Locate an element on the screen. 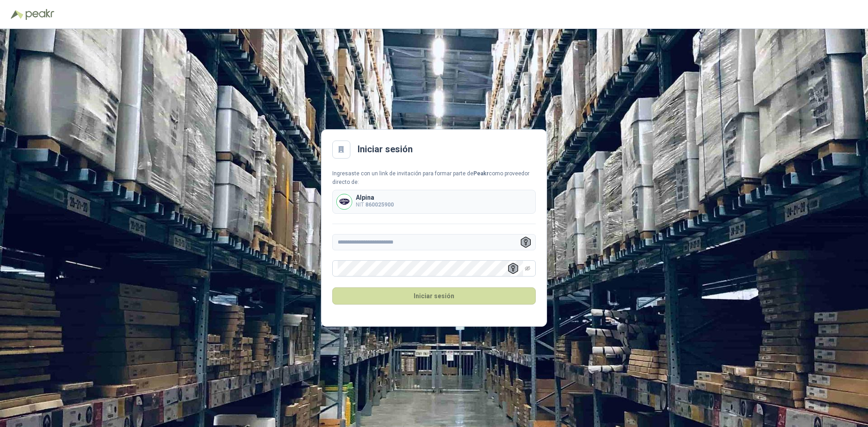  button: Iniciar sesión is located at coordinates (434, 296).